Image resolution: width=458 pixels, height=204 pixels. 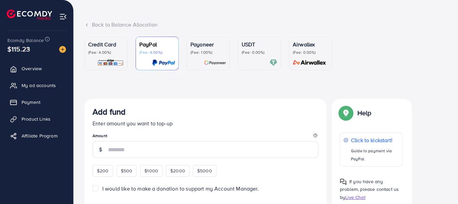 What do you see at coordinates (364, 113) in the screenshot?
I see `p: Help` at bounding box center [364, 113].